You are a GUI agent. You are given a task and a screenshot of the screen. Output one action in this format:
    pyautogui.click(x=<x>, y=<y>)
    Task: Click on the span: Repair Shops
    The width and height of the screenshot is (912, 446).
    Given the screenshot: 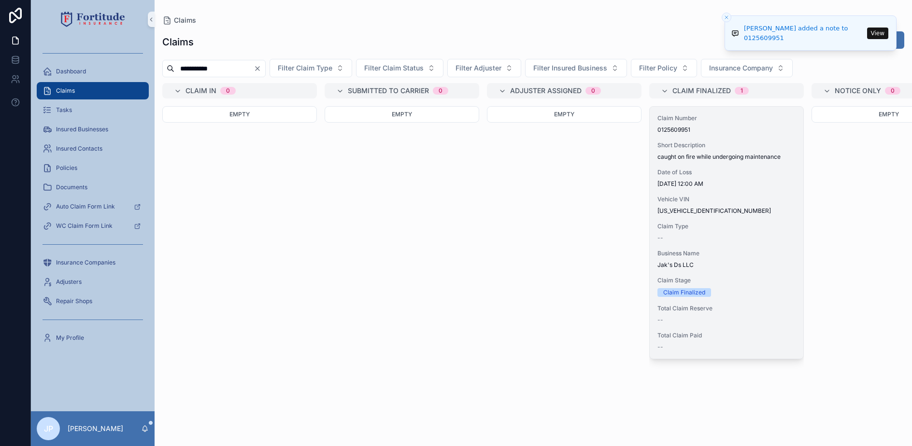 What is the action you would take?
    pyautogui.click(x=74, y=302)
    